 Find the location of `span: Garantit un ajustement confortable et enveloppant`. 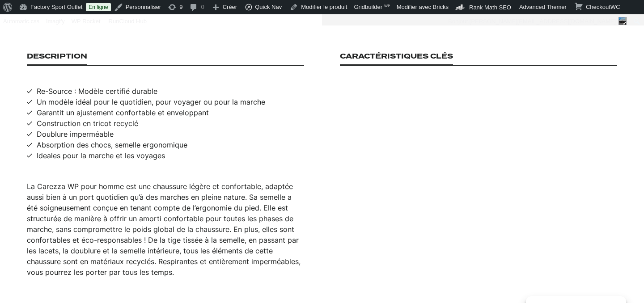

span: Garantit un ajustement confortable et enveloppant is located at coordinates (123, 113).